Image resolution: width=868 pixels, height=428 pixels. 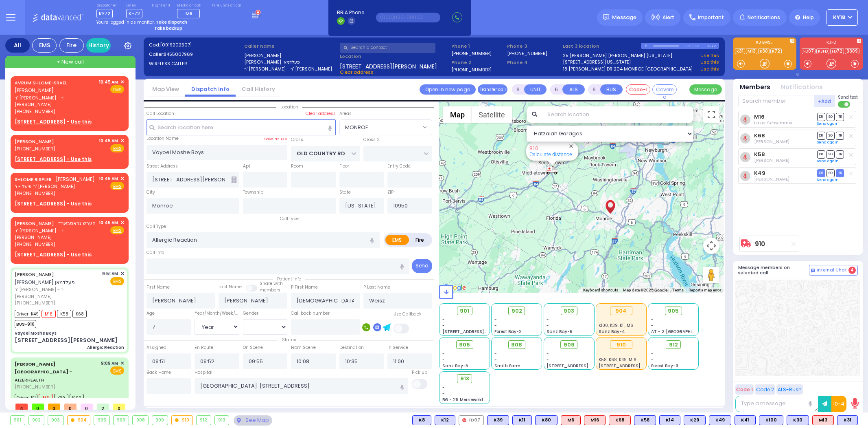 What do you see at coordinates (298, 140) in the screenshot?
I see `label: Cross 1` at bounding box center [298, 140].